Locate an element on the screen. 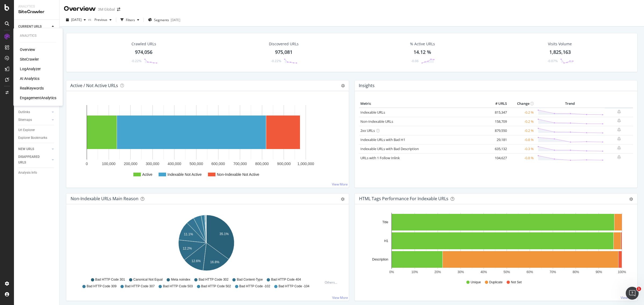  a: DISAPPEARED URLS is located at coordinates (34, 160).